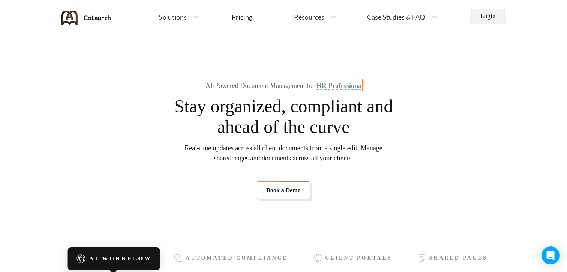  Describe the element at coordinates (284, 153) in the screenshot. I see `span: Real-time updates across all client documents from a single edit. Manage shared pages and documen...` at that location.